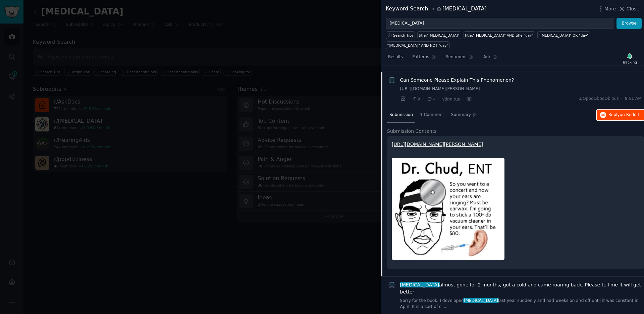 This screenshot has height=314, width=644. I want to click on span: Can Someone Please Explain This Phenomenon?, so click(457, 80).